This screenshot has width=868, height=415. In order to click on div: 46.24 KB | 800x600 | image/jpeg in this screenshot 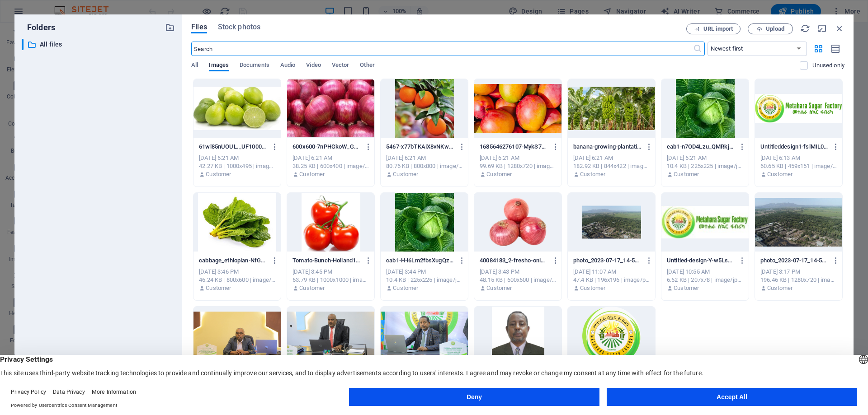, I will do `click(237, 280)`.